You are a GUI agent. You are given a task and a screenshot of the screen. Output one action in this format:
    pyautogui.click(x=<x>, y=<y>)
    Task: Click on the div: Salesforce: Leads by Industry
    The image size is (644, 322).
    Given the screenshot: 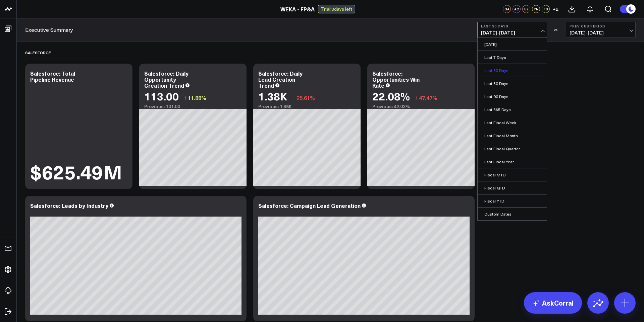 What is the action you would take?
    pyautogui.click(x=69, y=205)
    